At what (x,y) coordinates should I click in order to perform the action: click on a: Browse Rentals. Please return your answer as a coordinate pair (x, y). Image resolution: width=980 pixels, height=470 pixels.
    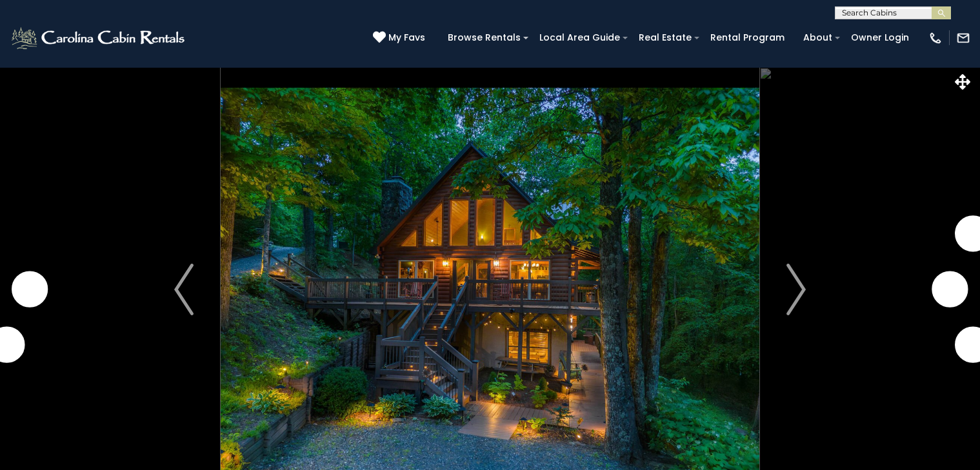
    Looking at the image, I should click on (483, 38).